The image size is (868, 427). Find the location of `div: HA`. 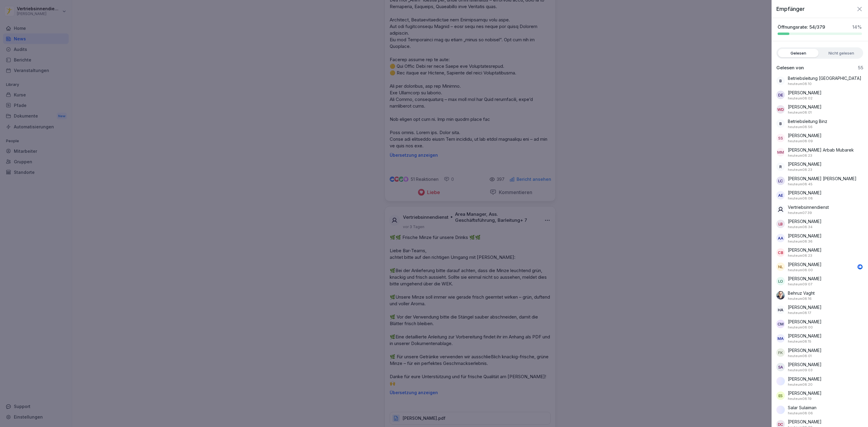

div: HA is located at coordinates (781, 310).